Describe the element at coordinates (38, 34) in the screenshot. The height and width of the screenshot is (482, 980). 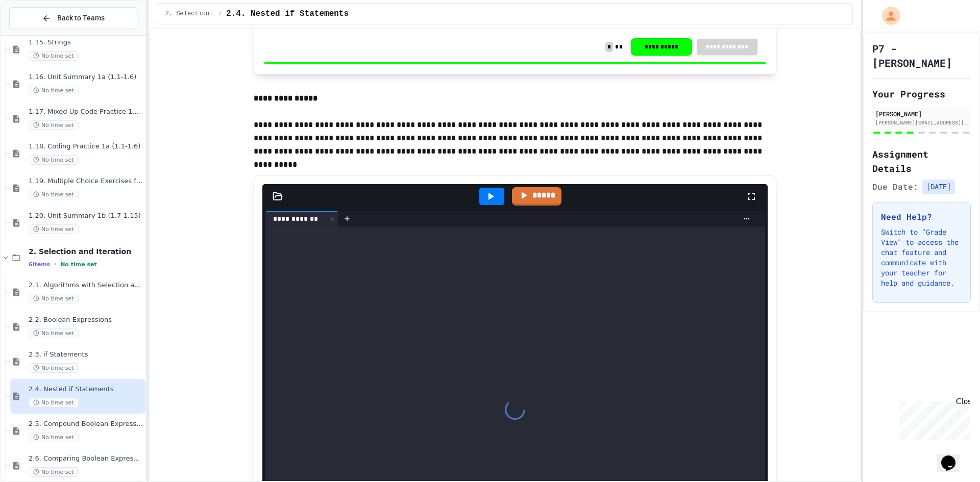
I see `div: Chat with us now!Close` at that location.